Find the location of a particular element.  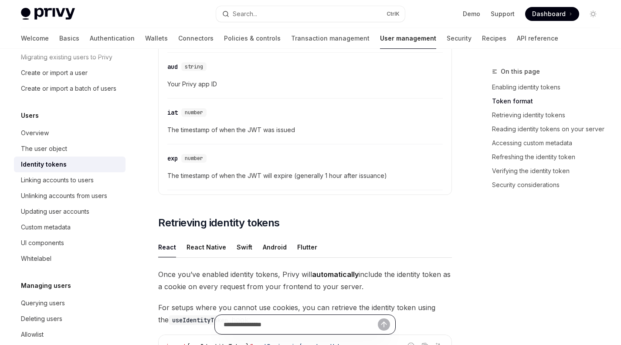

span: Retrieving identity tokens is located at coordinates (219, 223).